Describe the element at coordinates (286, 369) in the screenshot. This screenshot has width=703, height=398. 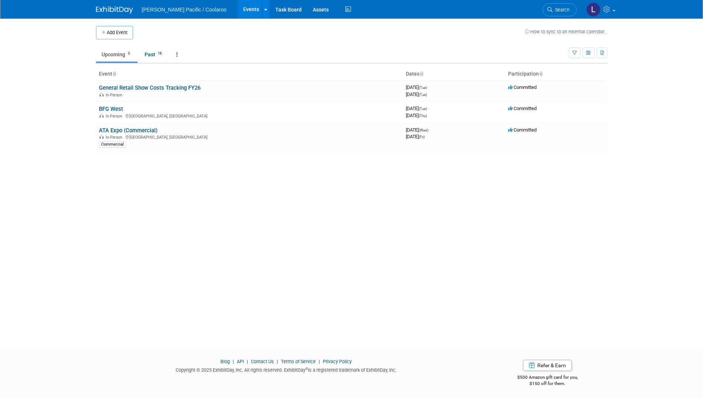
I see `div: Copyright © 2025 ExhibitDay, Inc. All rights reserved. ExhibitDay is a registered trademark of Ex...` at that location.